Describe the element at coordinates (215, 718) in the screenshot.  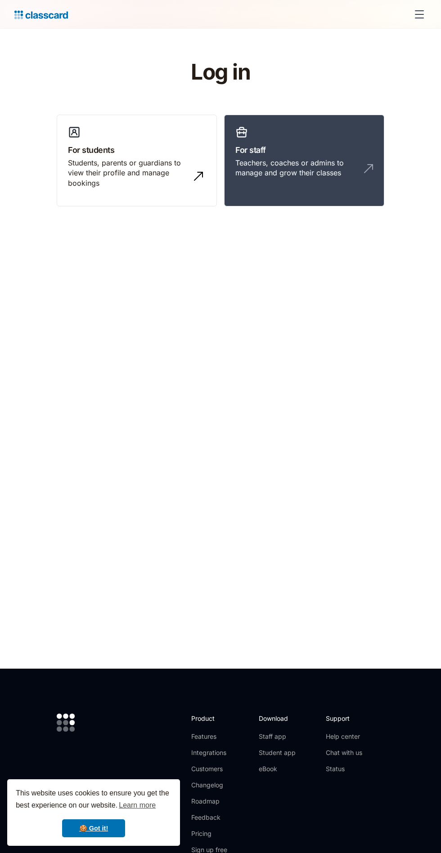
I see `h2: Product` at that location.